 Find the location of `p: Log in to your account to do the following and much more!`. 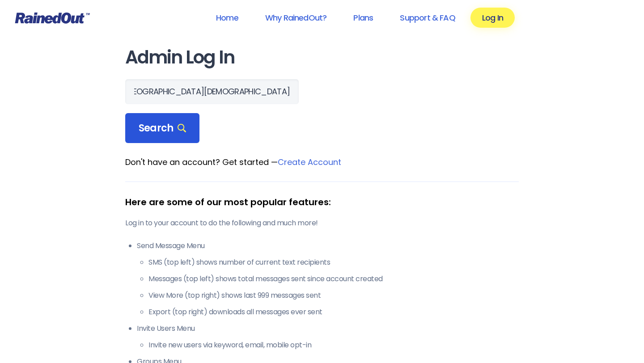

p: Log in to your account to do the following and much more! is located at coordinates (322, 223).